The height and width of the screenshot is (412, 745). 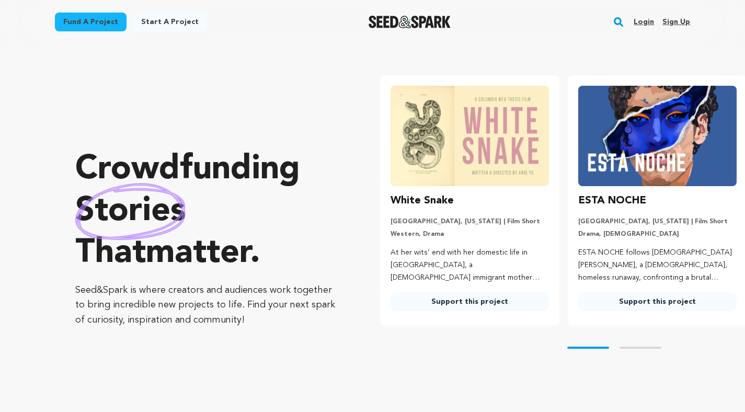 What do you see at coordinates (676, 22) in the screenshot?
I see `a: Sign up` at bounding box center [676, 22].